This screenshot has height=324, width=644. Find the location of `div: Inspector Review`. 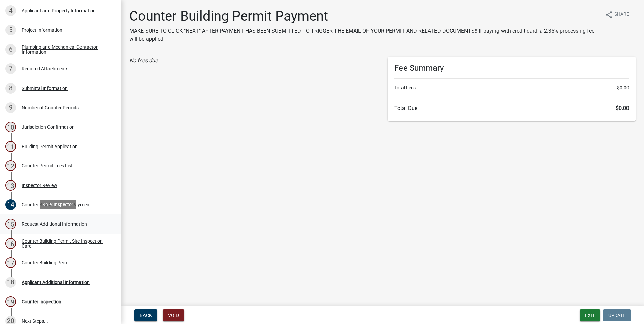

div: Inspector Review is located at coordinates (40, 185).